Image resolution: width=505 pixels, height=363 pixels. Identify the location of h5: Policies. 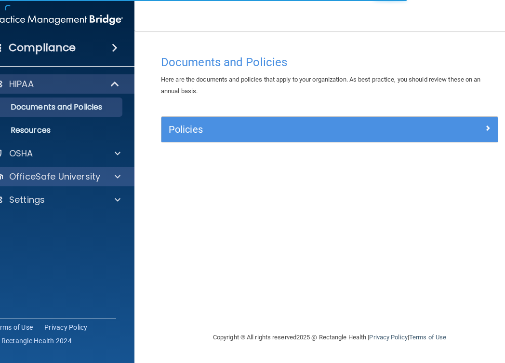
(288, 129).